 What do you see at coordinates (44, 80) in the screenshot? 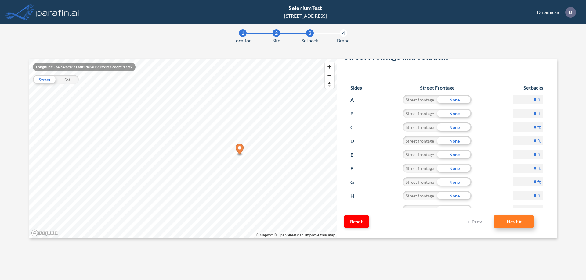
I see `div: Street` at bounding box center [44, 80].